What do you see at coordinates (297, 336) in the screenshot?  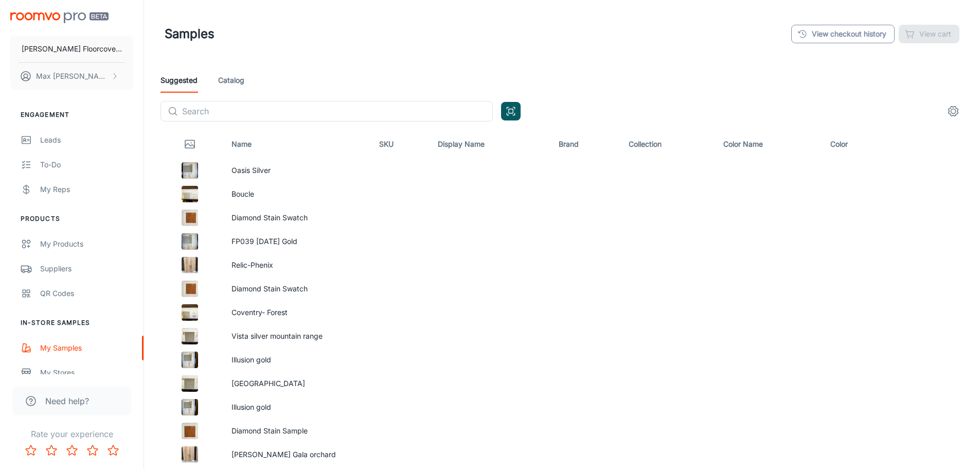 I see `td: Vista silver mountain range` at bounding box center [297, 336].